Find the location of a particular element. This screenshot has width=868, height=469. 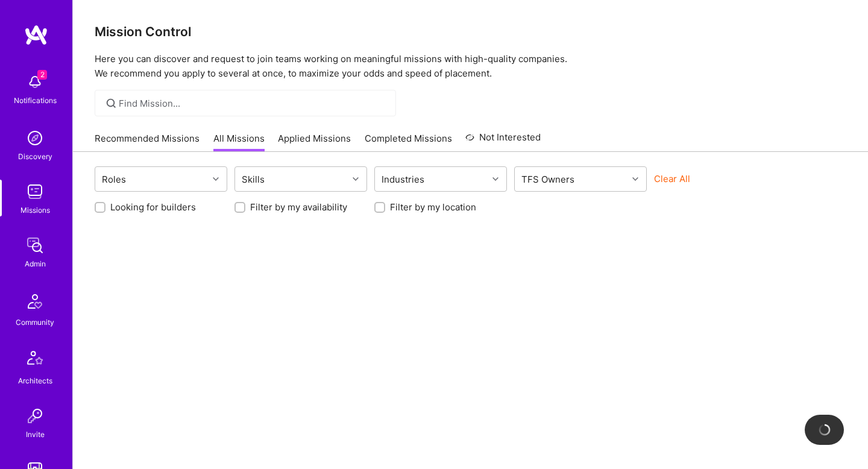

a: Completed Missions is located at coordinates (408, 142).